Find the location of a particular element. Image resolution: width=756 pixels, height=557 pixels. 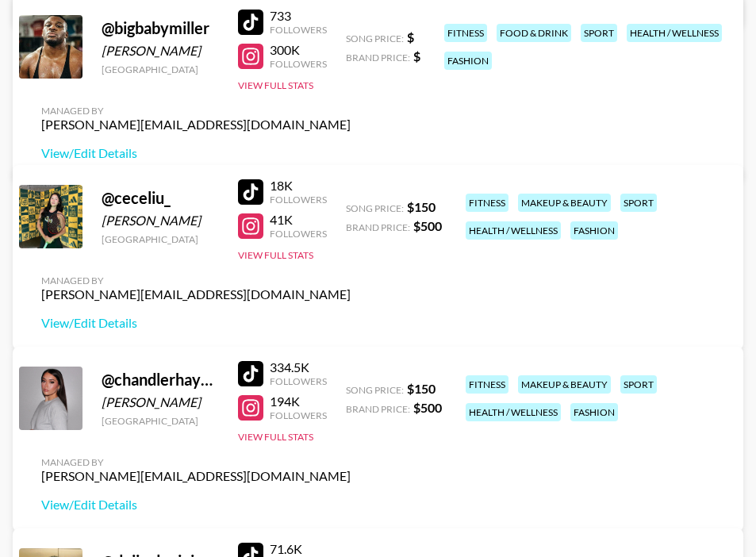

div: 194K is located at coordinates (298, 402).